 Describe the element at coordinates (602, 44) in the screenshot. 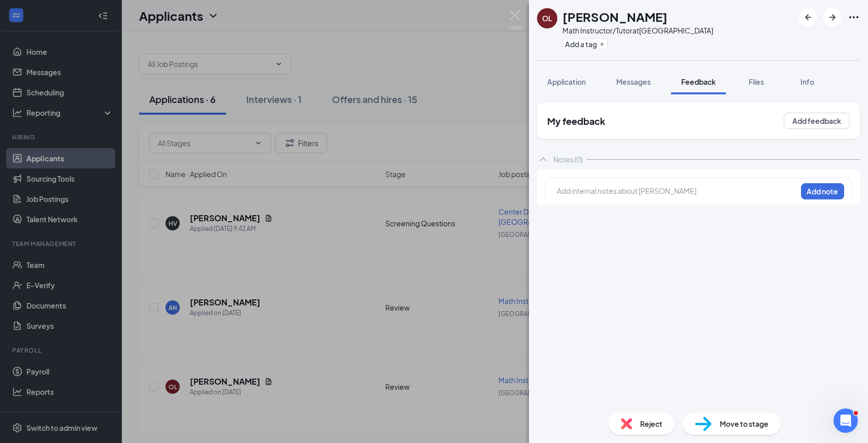

I see `svg: Plus` at that location.